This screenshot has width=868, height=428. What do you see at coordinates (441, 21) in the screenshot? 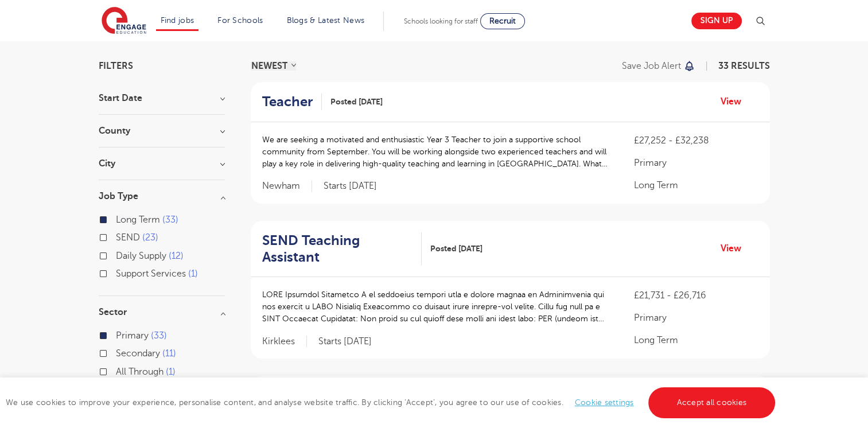
I see `span: Schools looking for staff` at bounding box center [441, 21].